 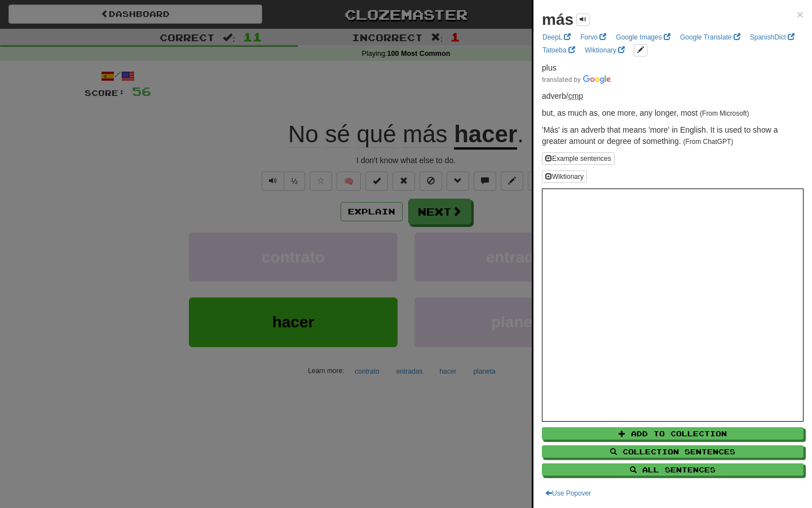 What do you see at coordinates (724, 113) in the screenshot?
I see `small: (From Microsoft)` at bounding box center [724, 113].